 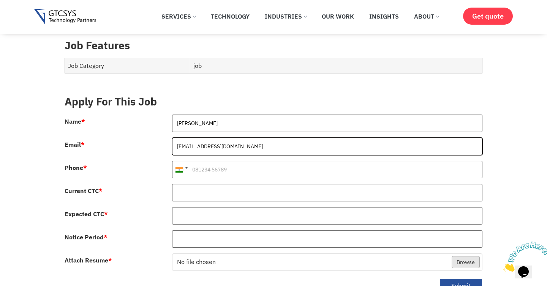 I want to click on a: Services, so click(x=178, y=16).